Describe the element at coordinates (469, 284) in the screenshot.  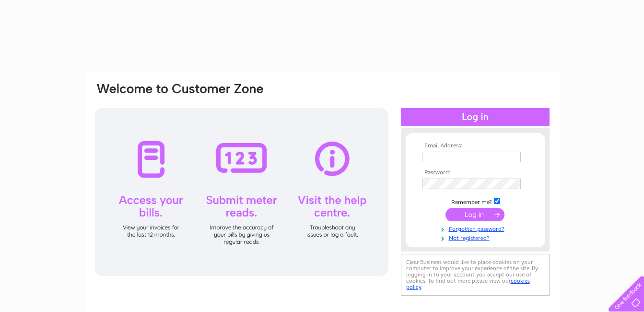
I see `a: cookies policy` at that location.